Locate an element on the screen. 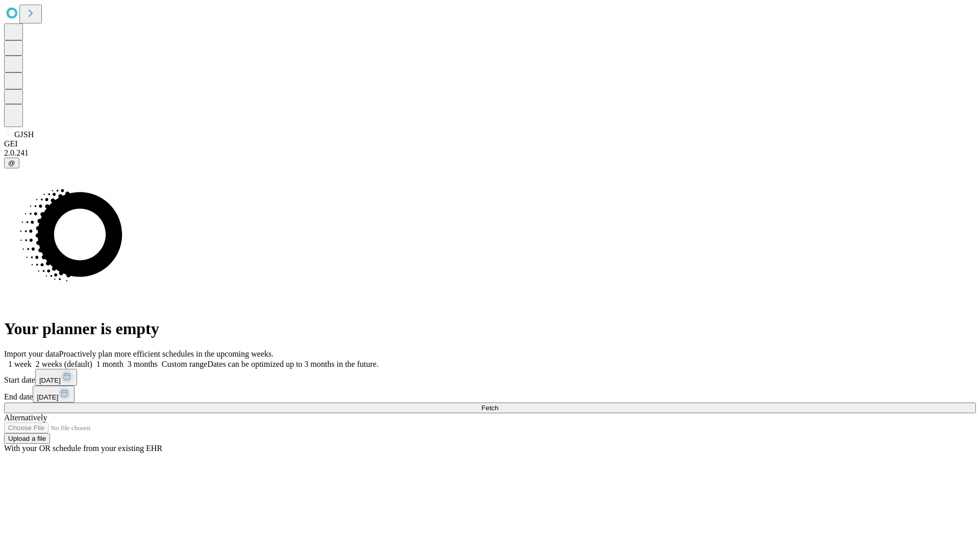 Image resolution: width=980 pixels, height=551 pixels. span: 2 weeks (default) is located at coordinates (64, 364).